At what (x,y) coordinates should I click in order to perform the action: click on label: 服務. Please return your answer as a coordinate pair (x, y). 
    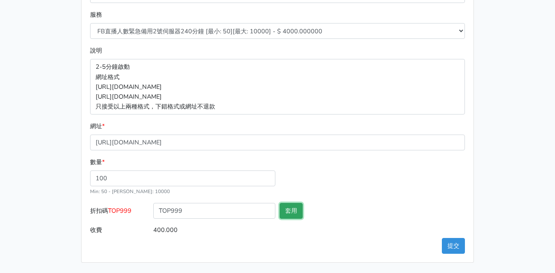
    Looking at the image, I should click on (96, 15).